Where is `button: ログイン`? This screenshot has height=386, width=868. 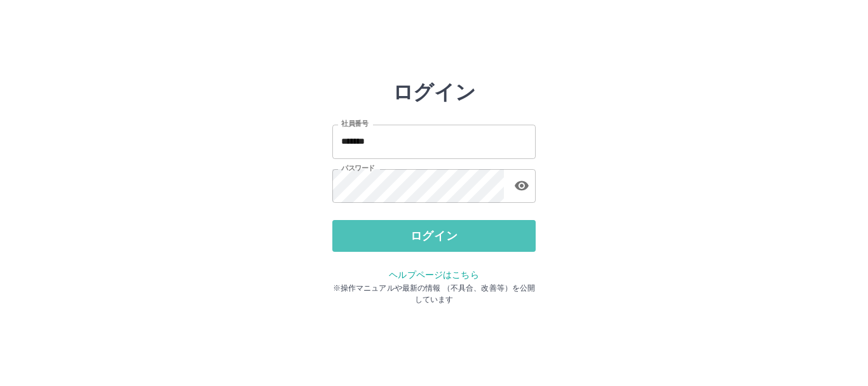
button: ログイン is located at coordinates (434, 236).